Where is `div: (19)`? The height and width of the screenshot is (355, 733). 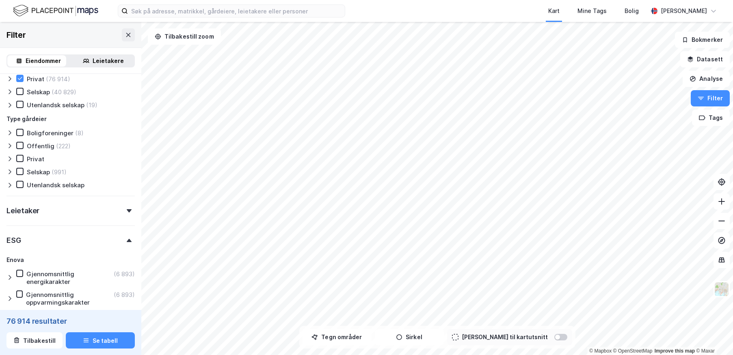
div: (19) is located at coordinates (92, 105).